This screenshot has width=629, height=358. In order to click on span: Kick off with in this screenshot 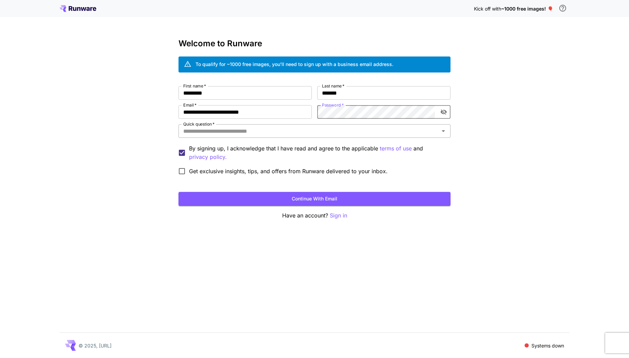, I will do `click(488, 9)`.